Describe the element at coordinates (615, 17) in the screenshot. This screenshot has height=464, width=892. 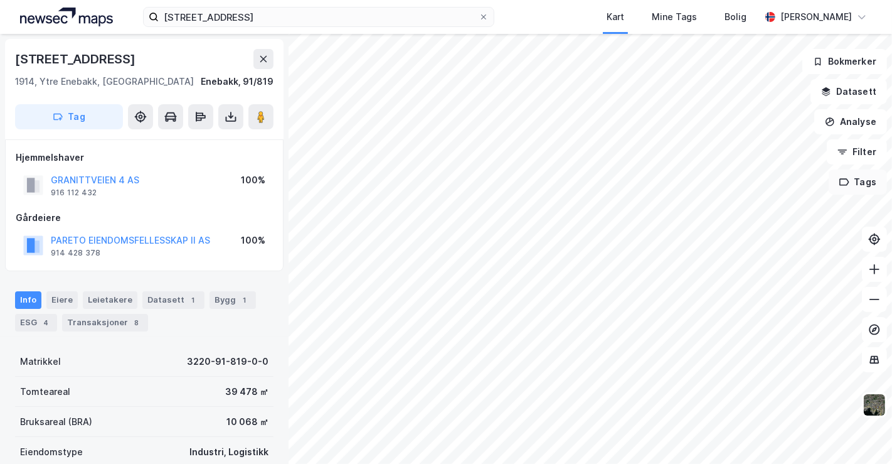
I see `div: Kart` at that location.